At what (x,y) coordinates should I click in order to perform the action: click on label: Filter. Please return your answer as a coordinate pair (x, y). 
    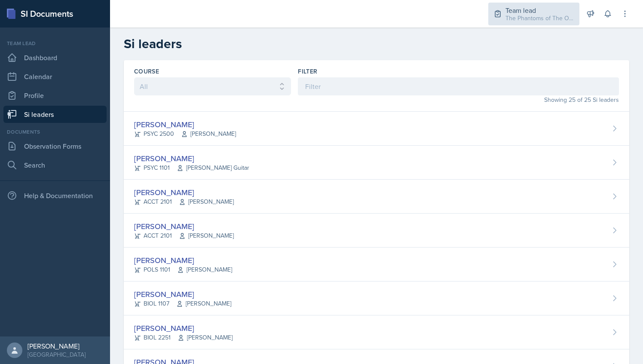
    Looking at the image, I should click on (307, 71).